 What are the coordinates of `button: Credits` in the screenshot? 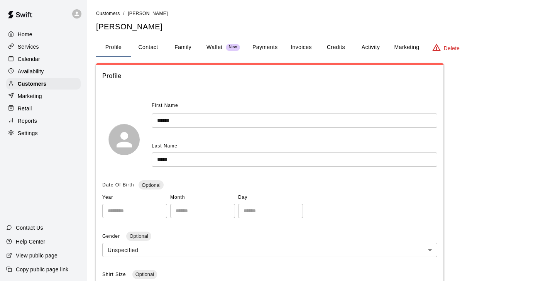 It's located at (335, 47).